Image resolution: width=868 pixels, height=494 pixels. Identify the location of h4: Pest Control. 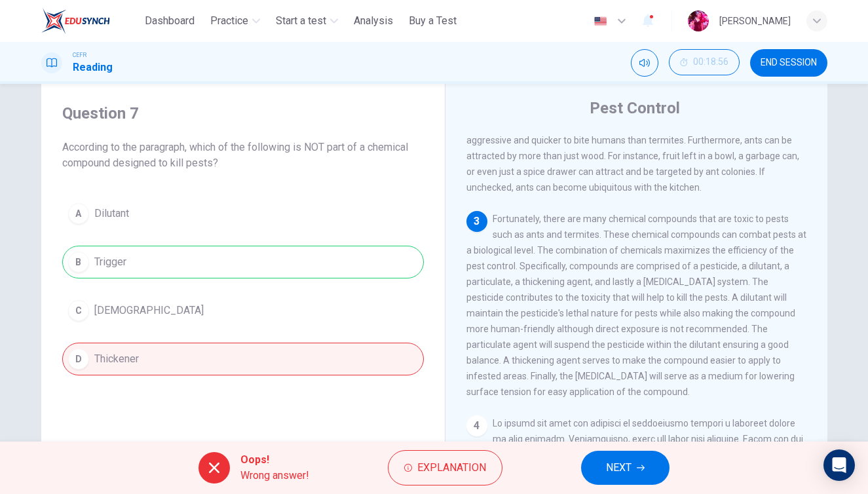
(635, 108).